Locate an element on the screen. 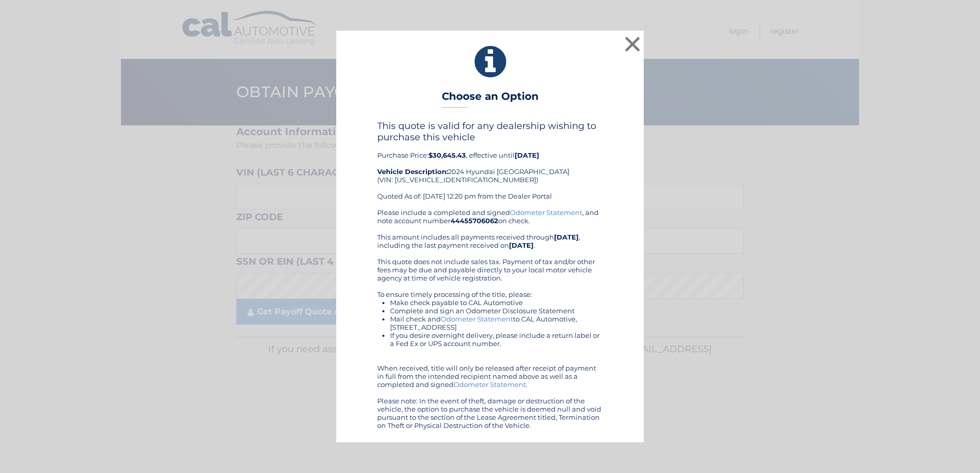 The image size is (980, 473). b: 44455706062 is located at coordinates (474, 220).